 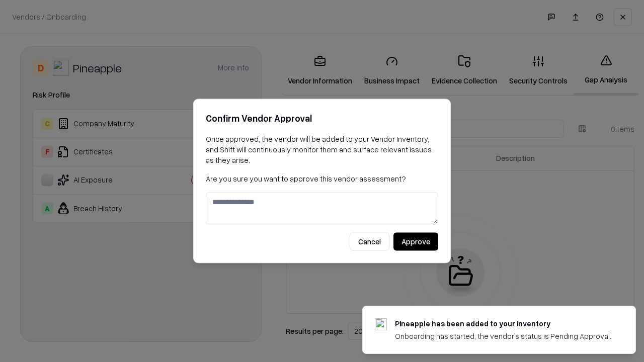 What do you see at coordinates (503, 323) in the screenshot?
I see `div: Pineapple has been added to your inventory` at bounding box center [503, 323].